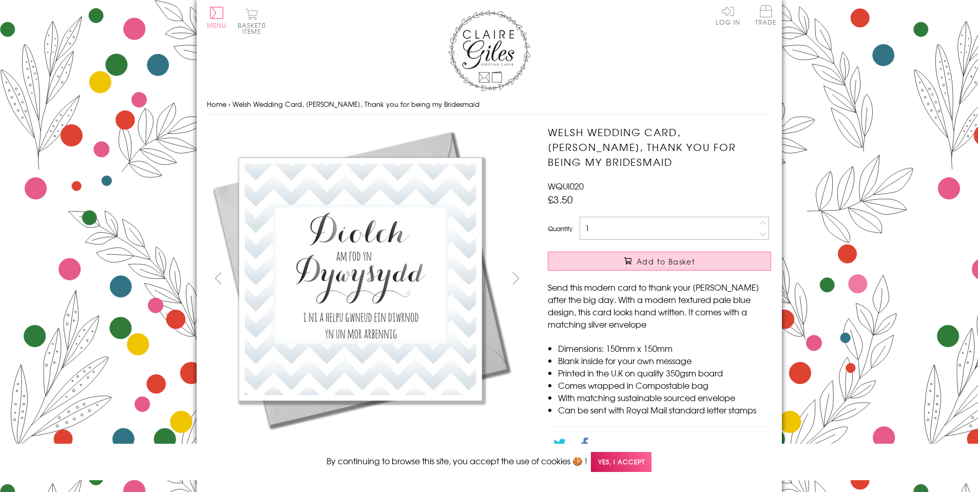 The image size is (978, 492). Describe the element at coordinates (566, 186) in the screenshot. I see `span: WQUI020` at that location.